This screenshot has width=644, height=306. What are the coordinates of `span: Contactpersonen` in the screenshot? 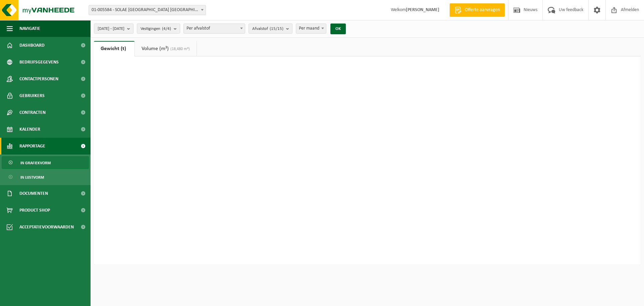 It's located at (39, 79).